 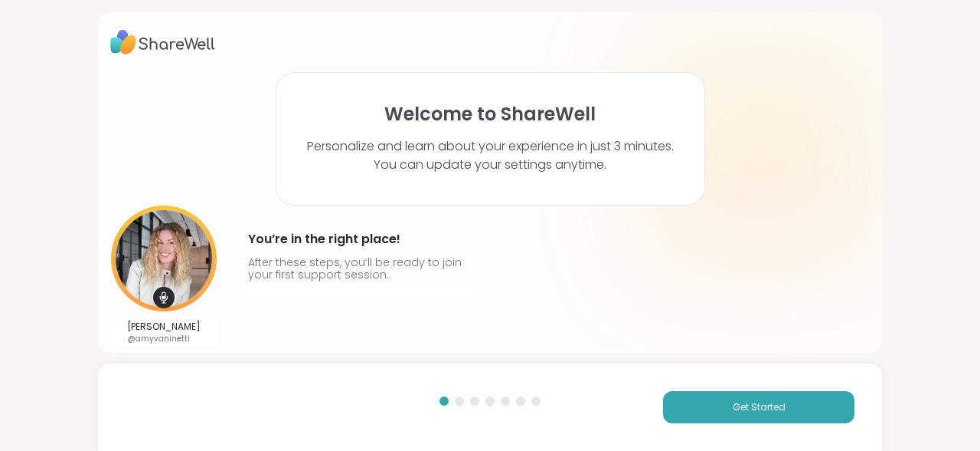 What do you see at coordinates (490, 155) in the screenshot?
I see `p: Personalize and learn about your experience in just 3 minutes. You can update your settings anytime.` at bounding box center [490, 155].